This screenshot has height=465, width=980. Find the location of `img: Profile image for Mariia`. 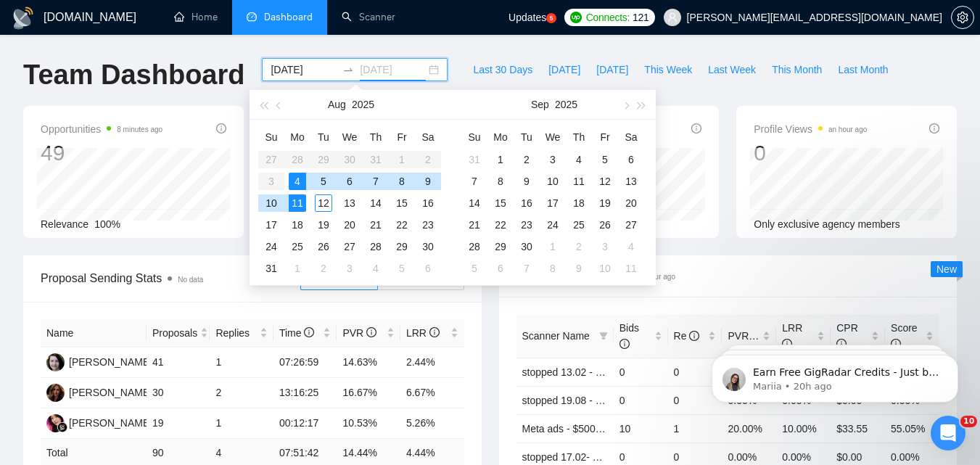

img: Profile image for Mariia is located at coordinates (44, 55).